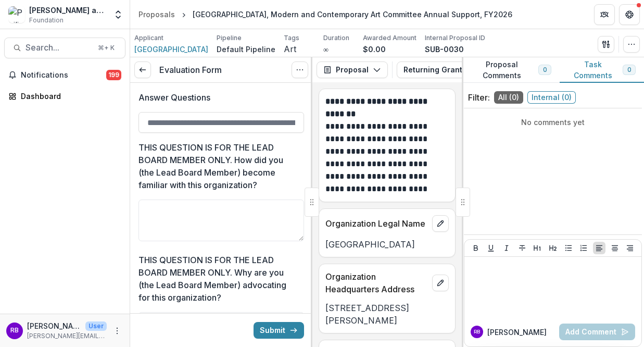  I want to click on div: Dashboard, so click(69, 96).